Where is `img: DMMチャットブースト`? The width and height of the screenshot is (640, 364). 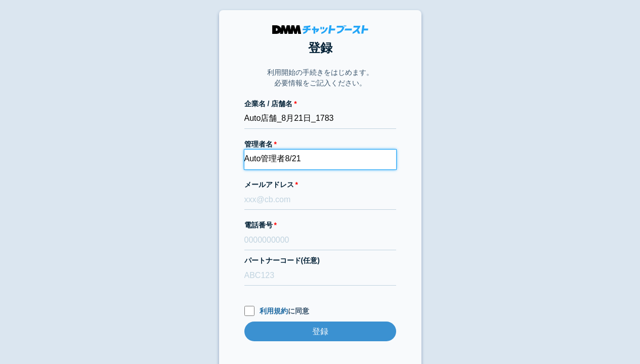
img: DMMチャットブースト is located at coordinates (320, 29).